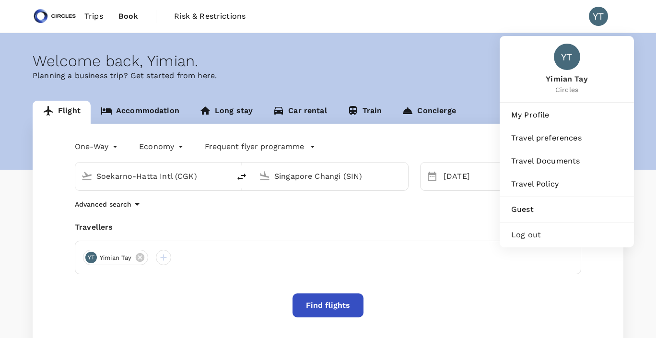  Describe the element at coordinates (55, 16) in the screenshot. I see `img: Circles` at that location.